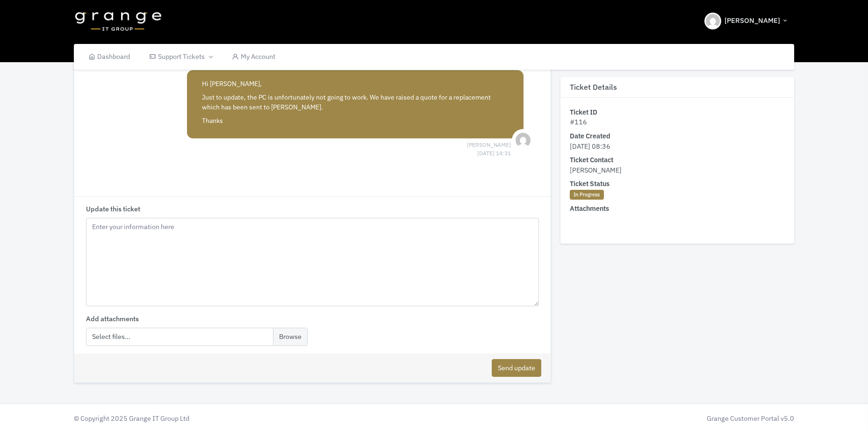  What do you see at coordinates (616, 418) in the screenshot?
I see `div: Grange Customer Portal v5.0` at bounding box center [616, 418].